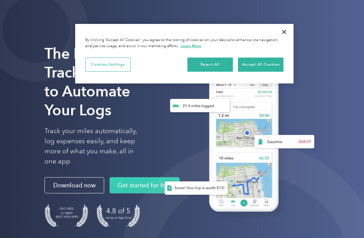 This screenshot has height=238, width=364. I want to click on button: Cookies Settings, so click(108, 65).